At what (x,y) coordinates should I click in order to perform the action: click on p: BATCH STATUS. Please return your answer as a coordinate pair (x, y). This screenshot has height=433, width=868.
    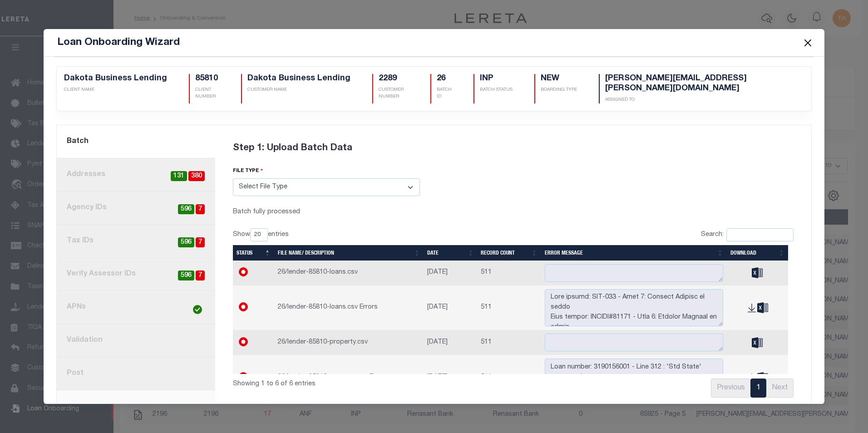
    Looking at the image, I should click on (496, 90).